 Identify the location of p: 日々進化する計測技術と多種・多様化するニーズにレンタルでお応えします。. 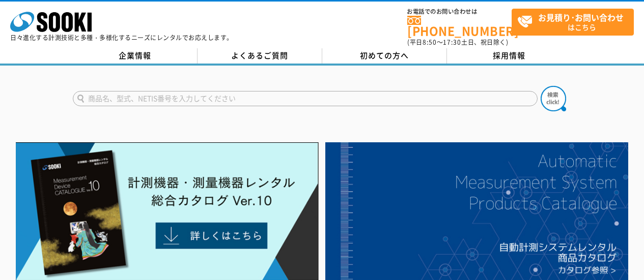
(121, 38).